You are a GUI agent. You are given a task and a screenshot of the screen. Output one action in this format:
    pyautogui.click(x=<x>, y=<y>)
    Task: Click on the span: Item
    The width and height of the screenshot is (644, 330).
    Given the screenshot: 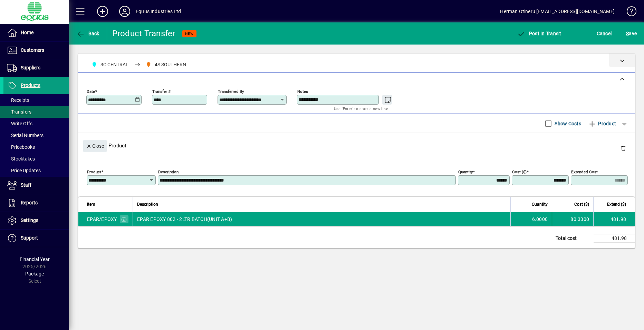 What is the action you would take?
    pyautogui.click(x=91, y=205)
    